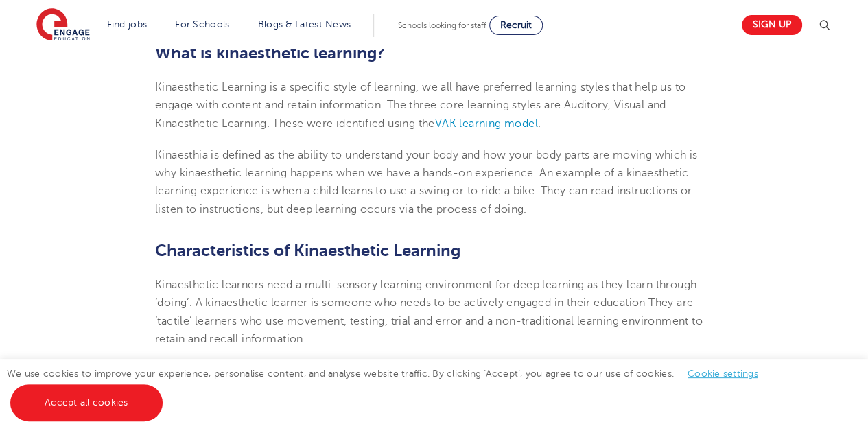 This screenshot has width=868, height=433. What do you see at coordinates (441, 26) in the screenshot?
I see `span: Schools looking for staff` at bounding box center [441, 26].